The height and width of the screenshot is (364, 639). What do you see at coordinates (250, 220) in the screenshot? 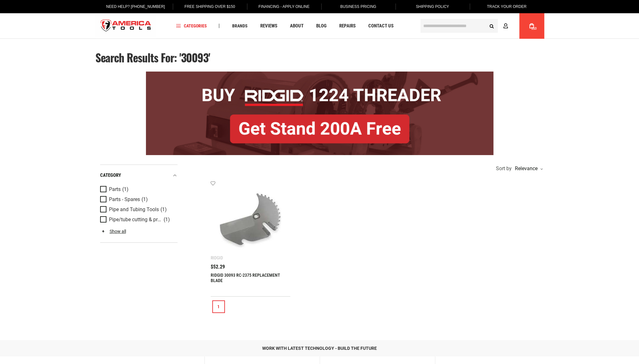
I see `img: RIDGID 30093 RC-2375 REPLACEMENT BLADE` at bounding box center [250, 220].